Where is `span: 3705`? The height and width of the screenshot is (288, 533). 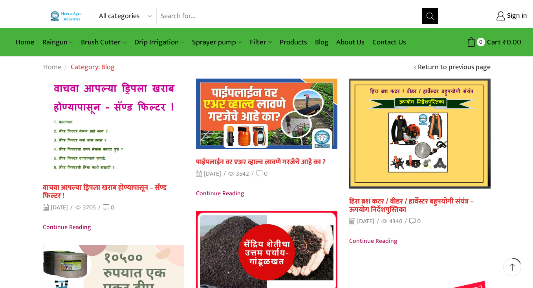 span: 3705 is located at coordinates (85, 207).